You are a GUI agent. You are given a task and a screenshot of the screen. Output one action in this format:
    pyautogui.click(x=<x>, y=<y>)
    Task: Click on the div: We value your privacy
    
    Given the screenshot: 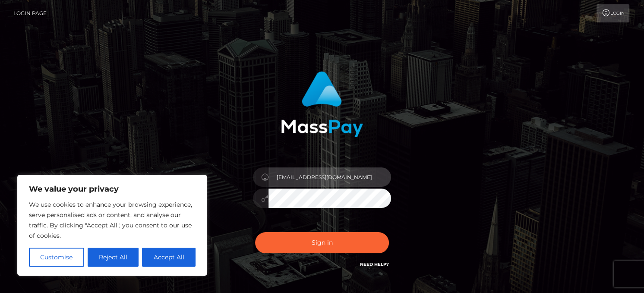 What is the action you would take?
    pyautogui.click(x=112, y=225)
    